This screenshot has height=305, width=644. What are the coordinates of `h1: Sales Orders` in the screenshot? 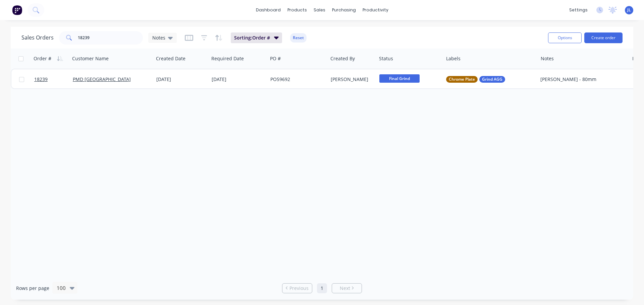 It's located at (38, 37).